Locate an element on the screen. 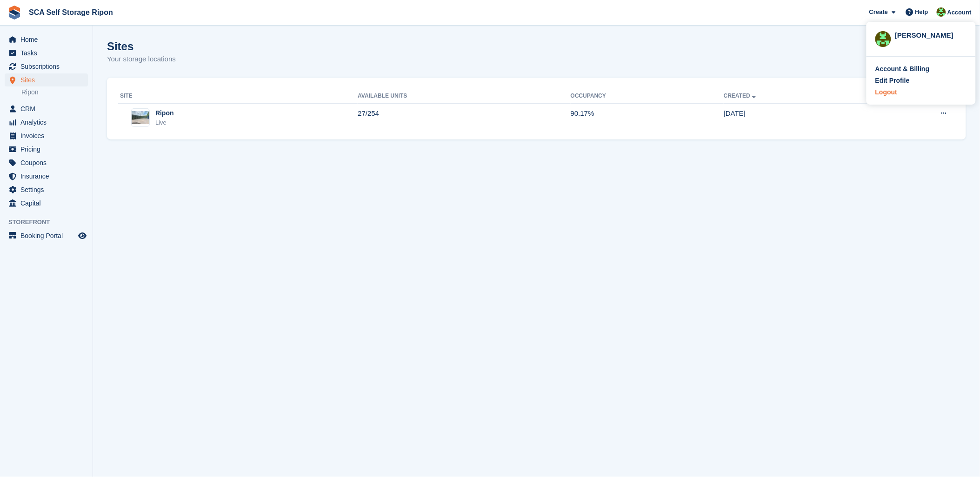  span: Tasks is located at coordinates (48, 53).